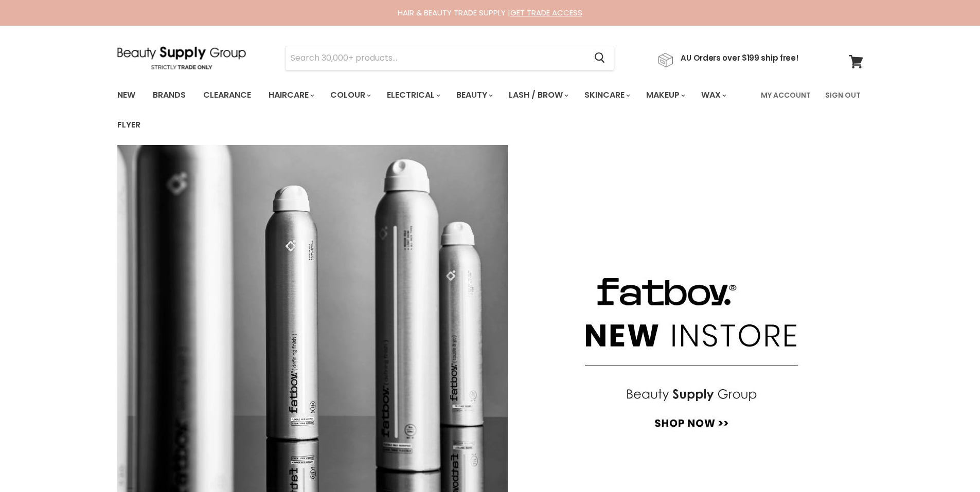 The height and width of the screenshot is (492, 980). I want to click on a: GET TRADE ACCESS, so click(546, 12).